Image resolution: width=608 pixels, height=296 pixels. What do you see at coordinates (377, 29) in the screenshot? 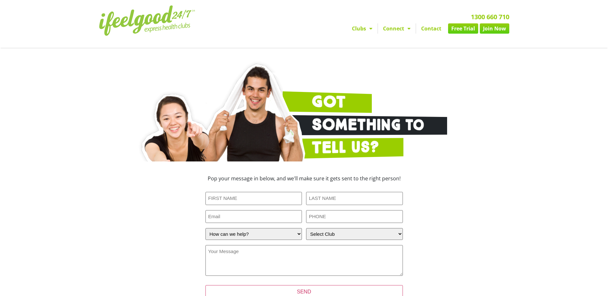
I see `nav: Menu` at bounding box center [377, 29].